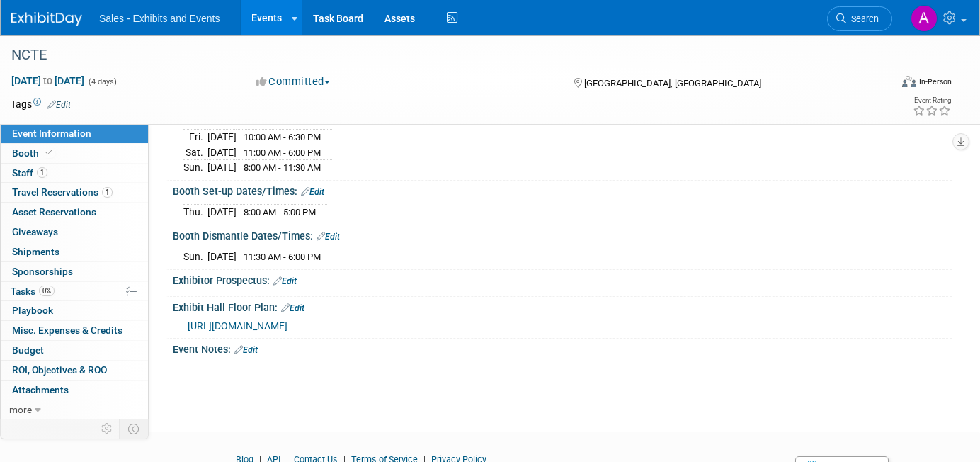 The width and height of the screenshot is (980, 462). Describe the element at coordinates (74, 390) in the screenshot. I see `a: Attachments` at that location.